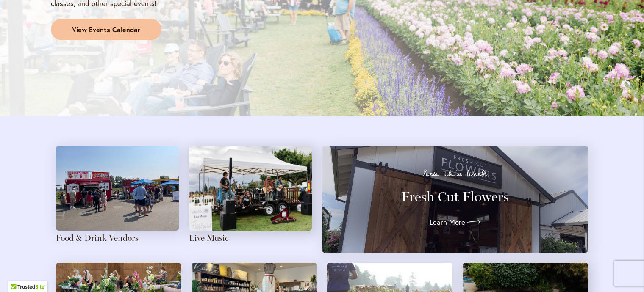  What do you see at coordinates (447, 222) in the screenshot?
I see `span: Learn More` at bounding box center [447, 222].